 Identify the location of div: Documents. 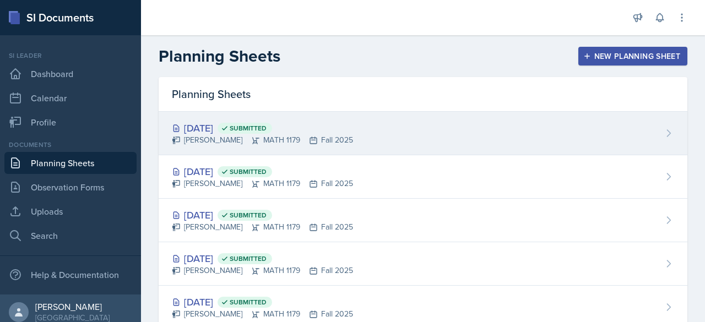
(70, 145).